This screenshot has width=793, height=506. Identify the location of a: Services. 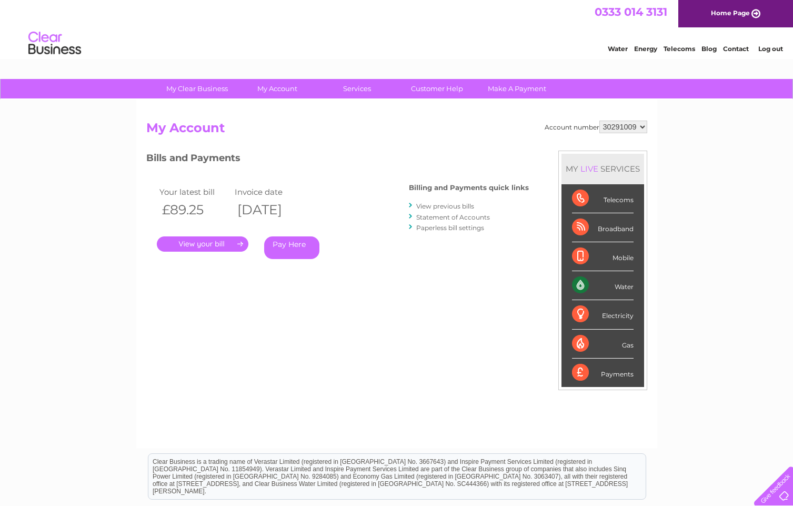
(357, 88).